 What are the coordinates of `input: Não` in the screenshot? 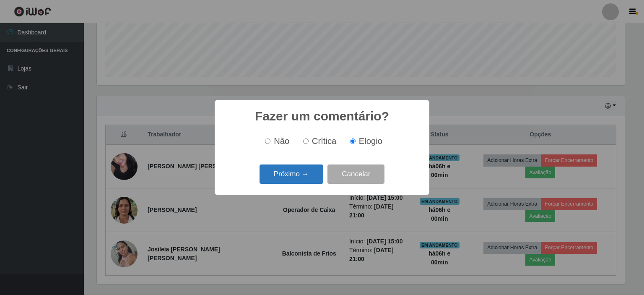 It's located at (267, 141).